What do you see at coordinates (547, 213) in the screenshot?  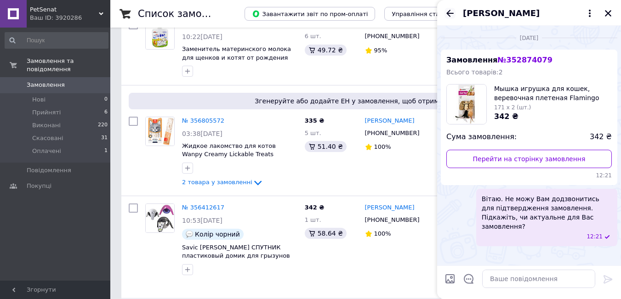 I see `span: Вітаю. Не можу Вам додзвонитись для підтвердження замовлення. Підкажіть, чи актуальне для Вас зам...` at bounding box center [547, 213].